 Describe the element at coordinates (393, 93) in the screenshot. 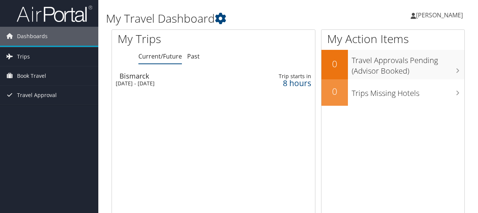

I see `a: 0Trips Missing Hotels` at that location.